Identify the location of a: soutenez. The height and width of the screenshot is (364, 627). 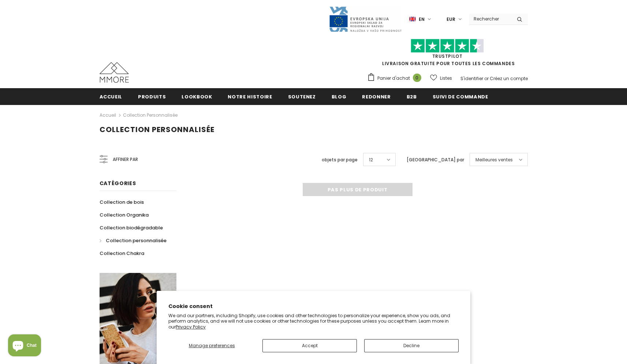
(302, 96).